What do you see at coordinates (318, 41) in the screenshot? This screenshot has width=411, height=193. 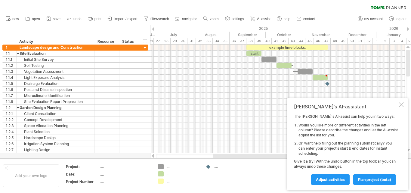 I see `div: 46` at bounding box center [318, 41].